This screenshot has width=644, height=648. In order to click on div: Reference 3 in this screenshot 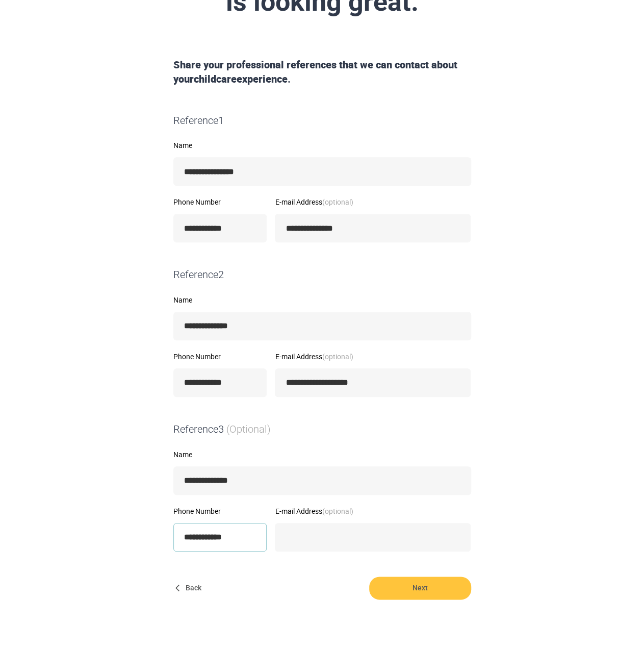, I will do `click(322, 429)`.